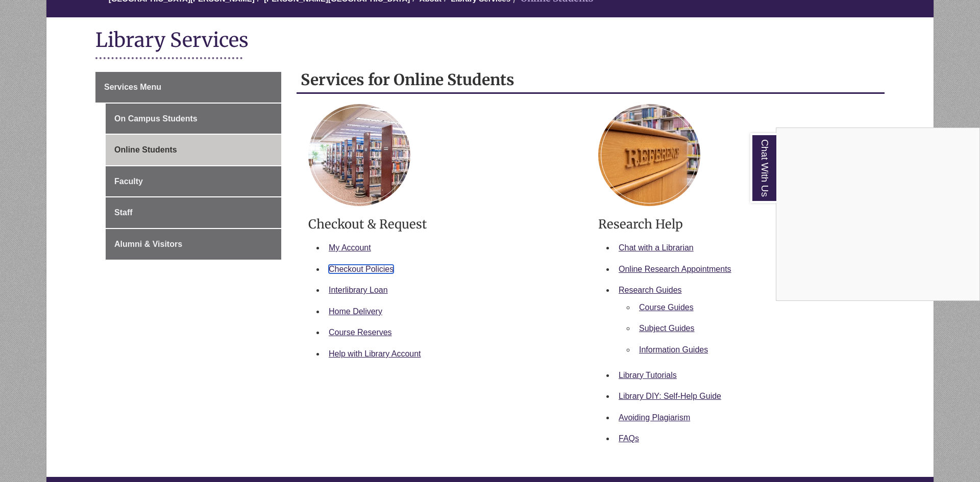 The image size is (980, 482). What do you see at coordinates (193, 182) in the screenshot?
I see `a: Faculty` at bounding box center [193, 182].